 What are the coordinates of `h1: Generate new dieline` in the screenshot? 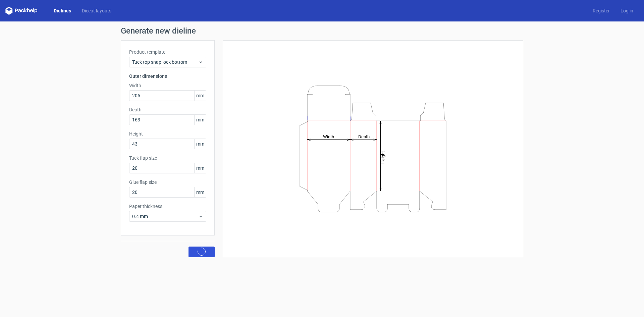 It's located at (322, 31).